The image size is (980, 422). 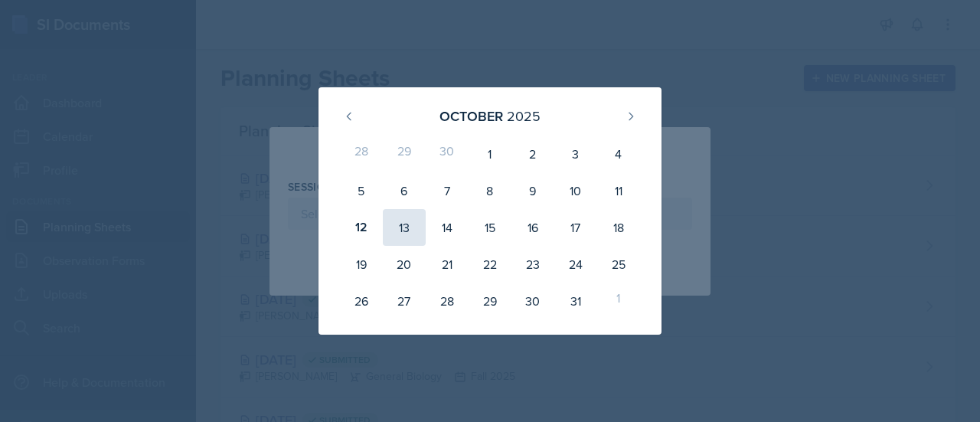 I want to click on div: 31, so click(x=576, y=301).